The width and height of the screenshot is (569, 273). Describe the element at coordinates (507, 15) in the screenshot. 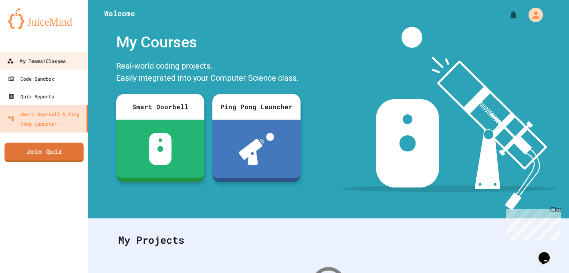

I see `div: My Notifications` at that location.